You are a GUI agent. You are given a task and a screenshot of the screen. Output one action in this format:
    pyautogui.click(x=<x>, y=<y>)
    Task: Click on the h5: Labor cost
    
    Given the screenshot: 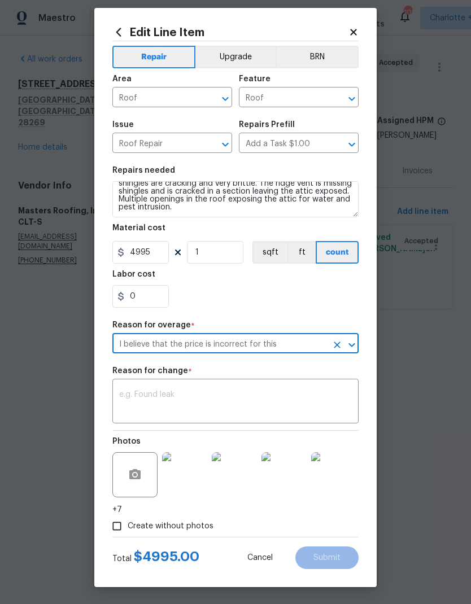 What is the action you would take?
    pyautogui.click(x=134, y=274)
    